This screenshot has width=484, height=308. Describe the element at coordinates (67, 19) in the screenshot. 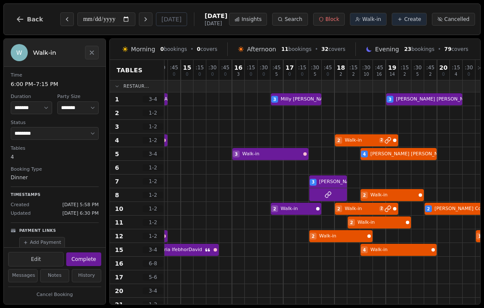

I see `button: Previous day` at that location.